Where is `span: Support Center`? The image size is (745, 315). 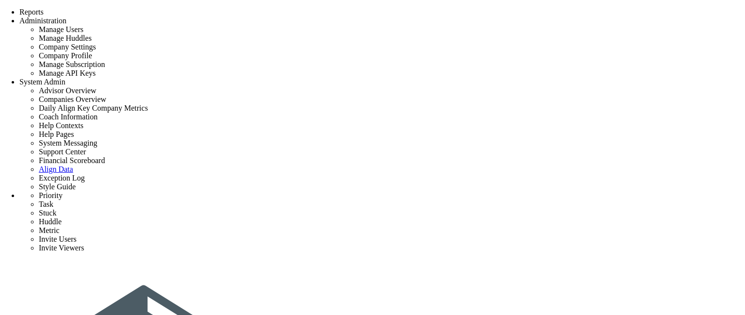
span: Support Center is located at coordinates (62, 151).